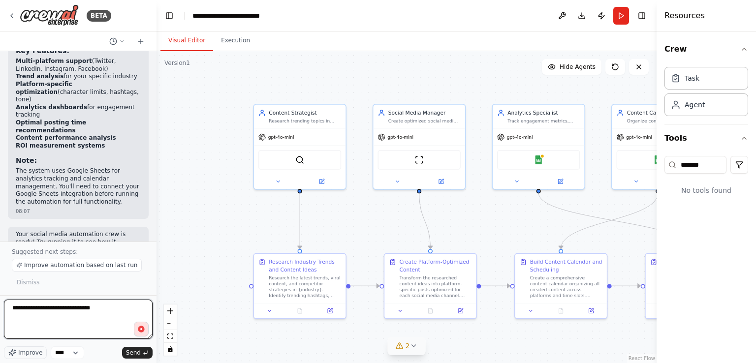  I want to click on span: Dismiss, so click(28, 283).